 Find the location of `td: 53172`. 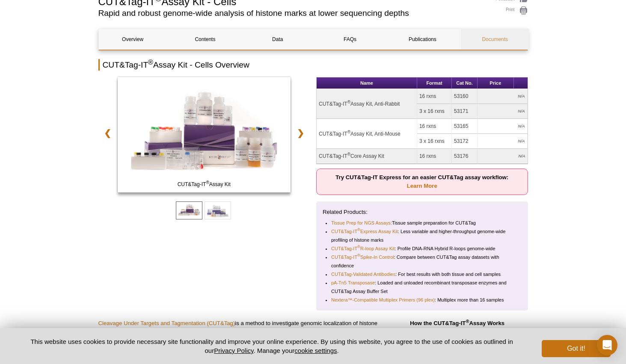

td: 53172 is located at coordinates (465, 141).